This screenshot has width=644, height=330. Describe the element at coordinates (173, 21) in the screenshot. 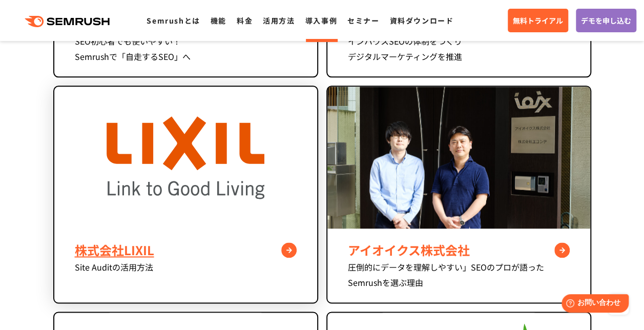

I see `a: Semrushとは` at that location.